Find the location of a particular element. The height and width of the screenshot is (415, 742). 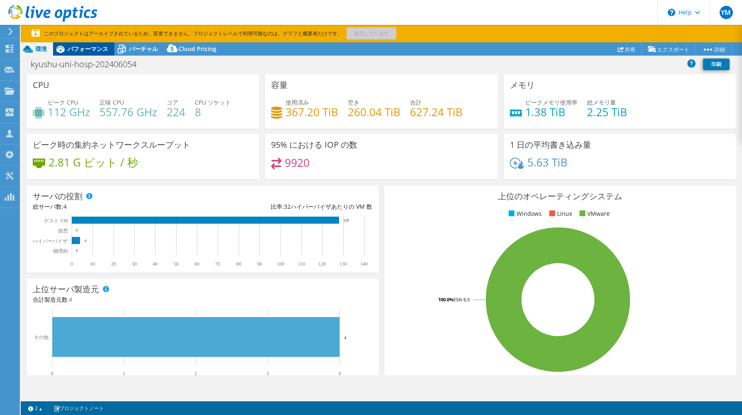

div: 総サーバ数: is located at coordinates (117, 206).